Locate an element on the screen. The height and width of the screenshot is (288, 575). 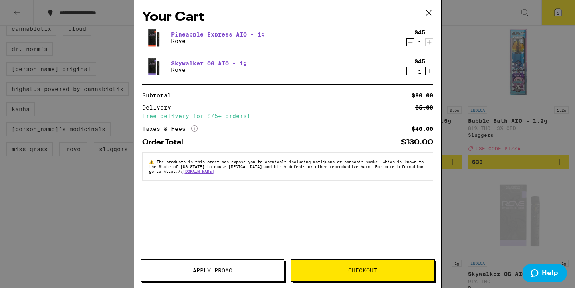
img: Rove - Pineapple Express AIO - 1g is located at coordinates (154, 38).